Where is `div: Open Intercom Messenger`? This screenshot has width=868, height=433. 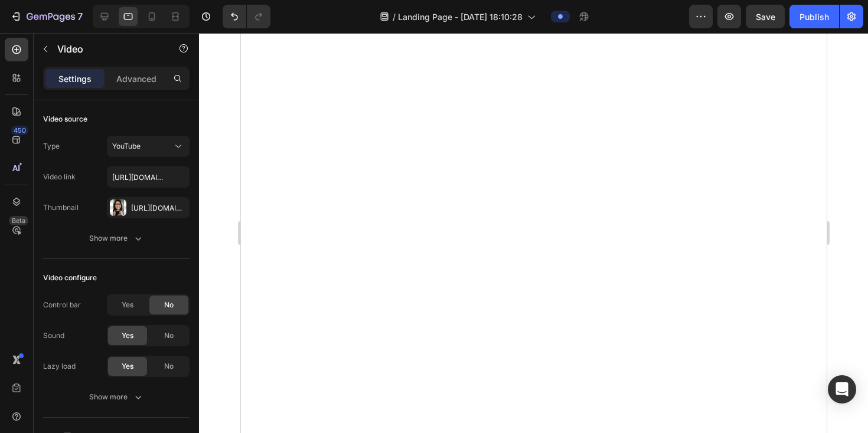
div: Open Intercom Messenger is located at coordinates (842, 390).